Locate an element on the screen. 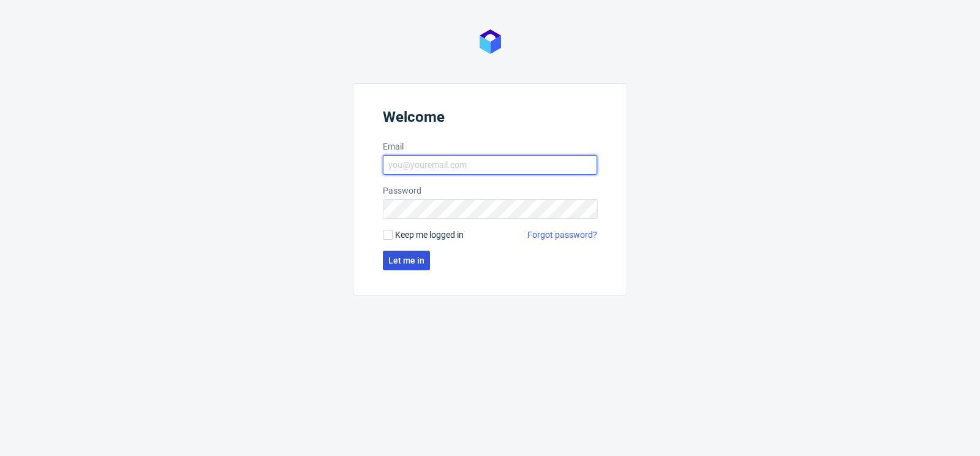 The width and height of the screenshot is (980, 456). span: Let me in is located at coordinates (406, 260).